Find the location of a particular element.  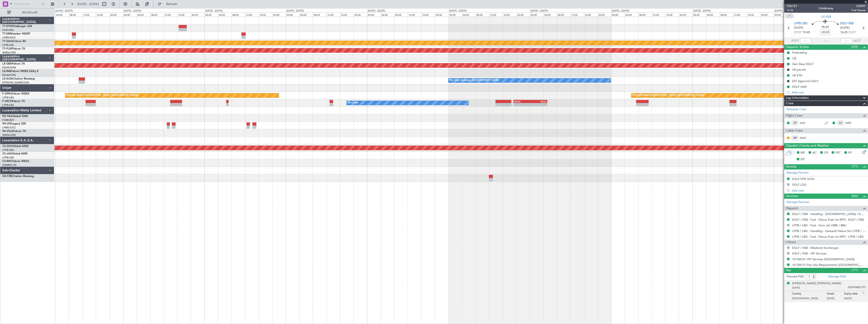

span: CR is located at coordinates (826, 153).